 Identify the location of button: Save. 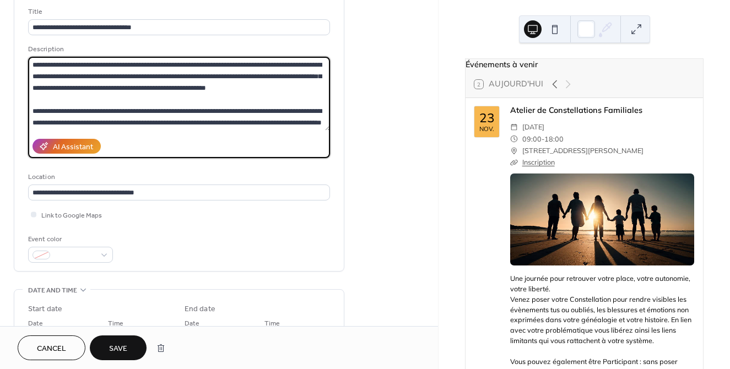
(118, 347).